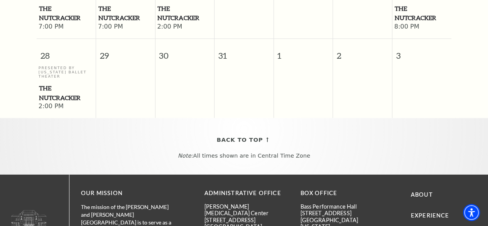  What do you see at coordinates (422, 27) in the screenshot?
I see `span: 8:00 PM` at bounding box center [422, 27].